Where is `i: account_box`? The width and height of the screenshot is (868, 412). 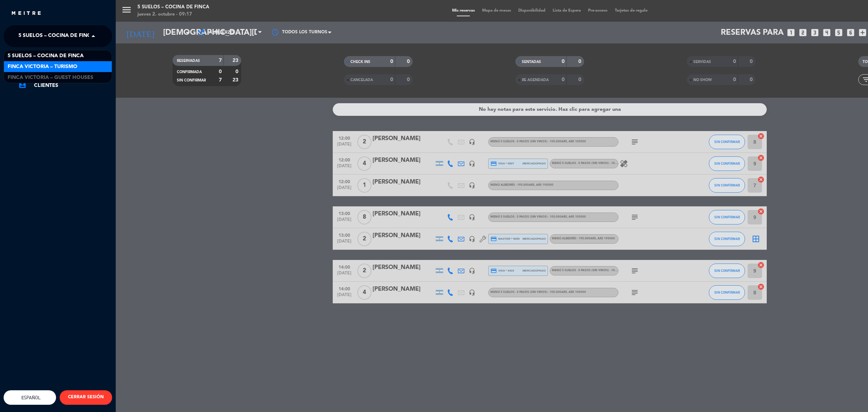 i: account_box is located at coordinates (22, 85).